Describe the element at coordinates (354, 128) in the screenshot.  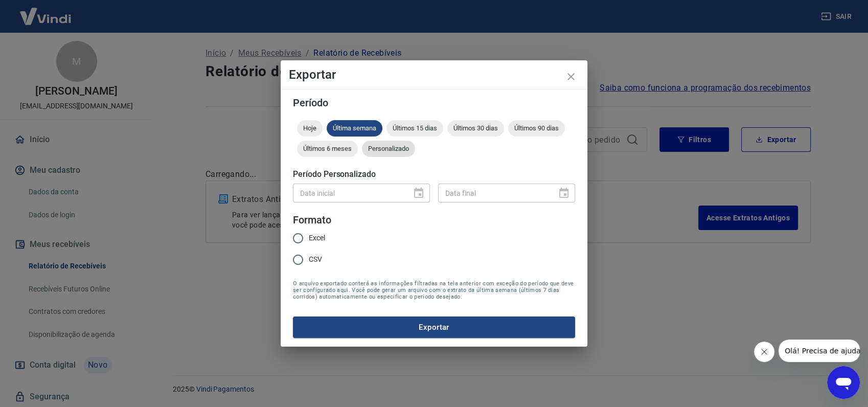
I see `div: Última semana` at that location.